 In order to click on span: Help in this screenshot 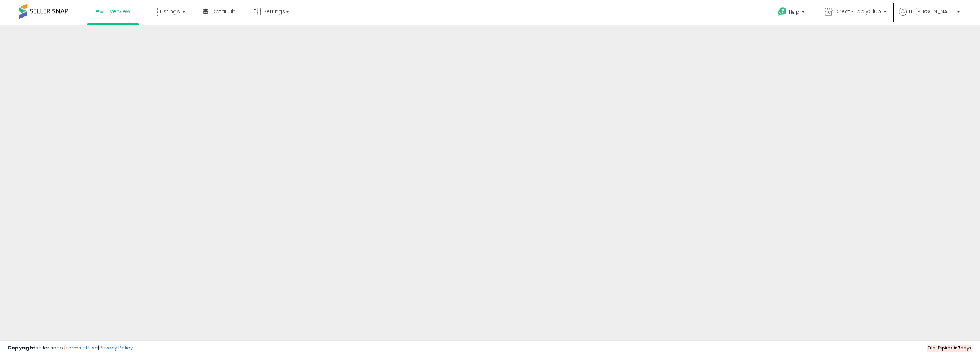, I will do `click(794, 12)`.